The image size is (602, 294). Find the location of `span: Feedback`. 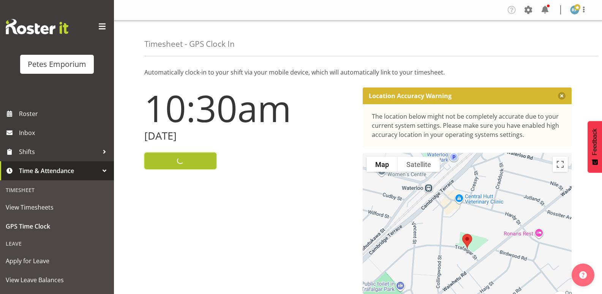

span: Feedback is located at coordinates (595, 142).